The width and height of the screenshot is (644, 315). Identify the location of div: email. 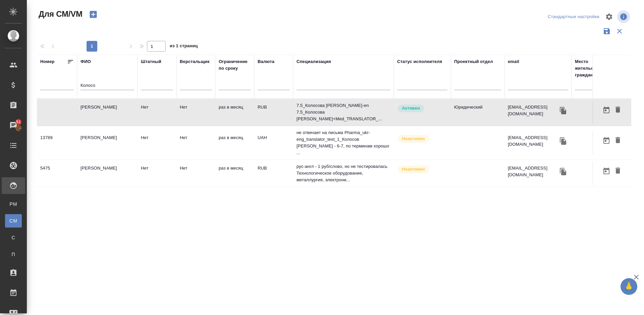
(513, 62).